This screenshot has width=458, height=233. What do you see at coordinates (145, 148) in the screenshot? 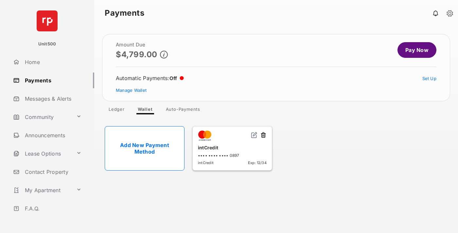
I see `a: Add New Payment Method` at bounding box center [145, 148].